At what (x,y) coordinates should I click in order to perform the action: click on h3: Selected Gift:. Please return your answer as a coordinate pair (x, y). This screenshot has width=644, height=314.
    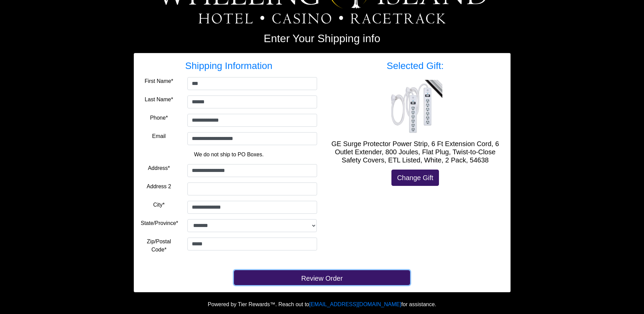
    Looking at the image, I should click on (415, 66).